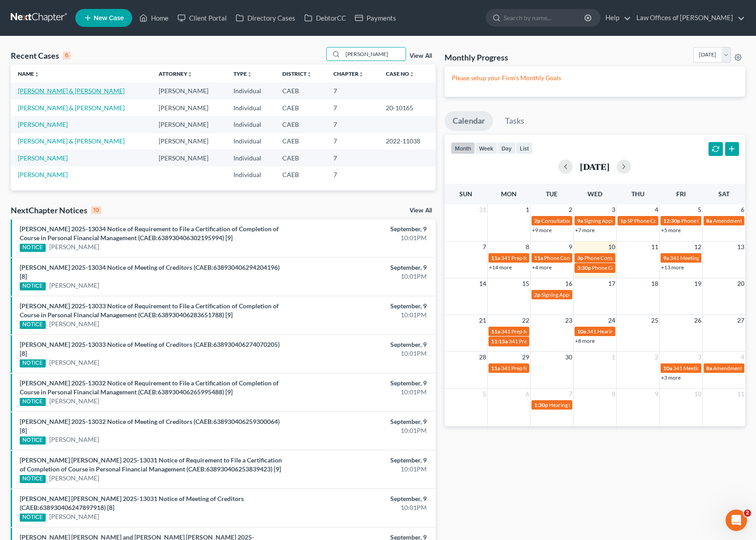 Image resolution: width=756 pixels, height=540 pixels. What do you see at coordinates (526, 357) in the screenshot?
I see `span: 29` at bounding box center [526, 357].